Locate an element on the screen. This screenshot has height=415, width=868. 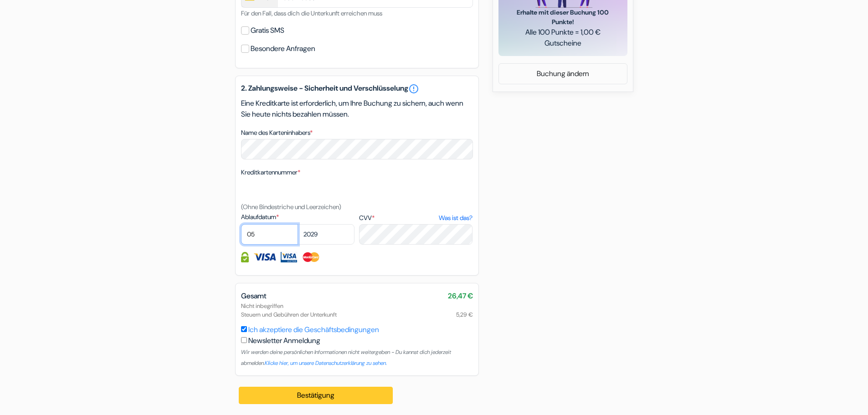
small: (Ohne Bindestriche und Leerzeichen) is located at coordinates (291, 207).